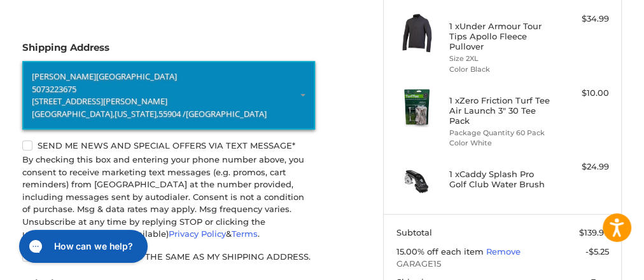  What do you see at coordinates (172, 113) in the screenshot?
I see `span: 55904 /` at bounding box center [172, 113].